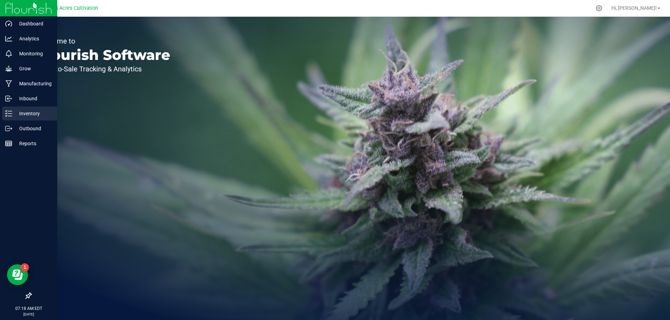 The height and width of the screenshot is (320, 670). What do you see at coordinates (71, 8) in the screenshot?
I see `span: Green Acres Cultivation` at bounding box center [71, 8].